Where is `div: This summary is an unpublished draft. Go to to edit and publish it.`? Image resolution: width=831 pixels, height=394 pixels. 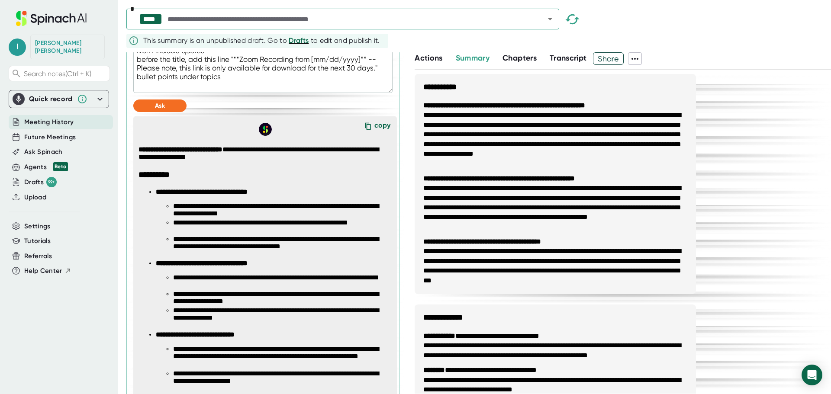 div: This summary is an unpublished draft. Go to to edit and publish it. is located at coordinates (261, 41).